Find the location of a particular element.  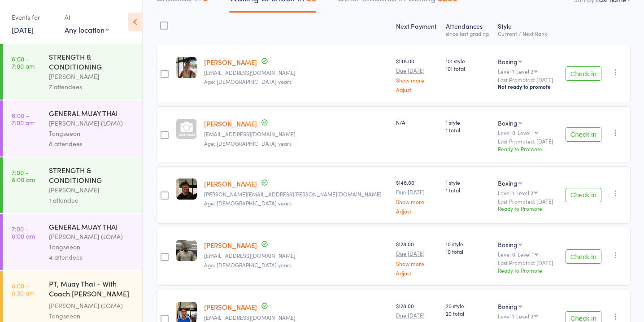

small: sangaydorjee12345@gmail.com is located at coordinates (296, 256).